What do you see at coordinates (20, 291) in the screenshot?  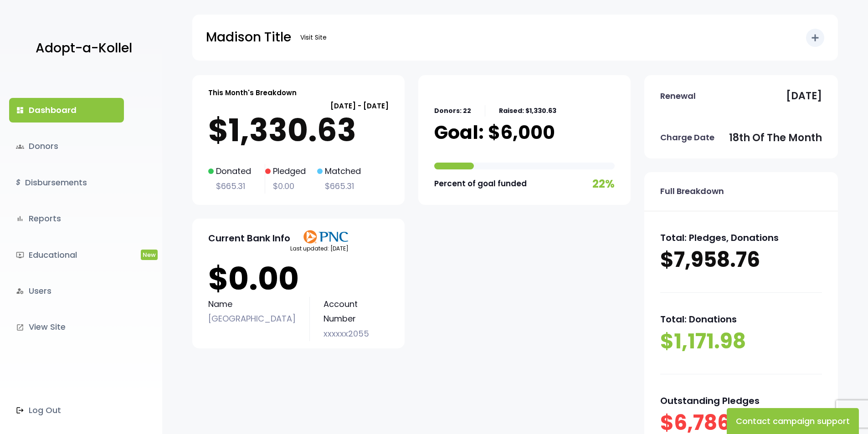 I see `i: manage_accounts` at bounding box center [20, 291].